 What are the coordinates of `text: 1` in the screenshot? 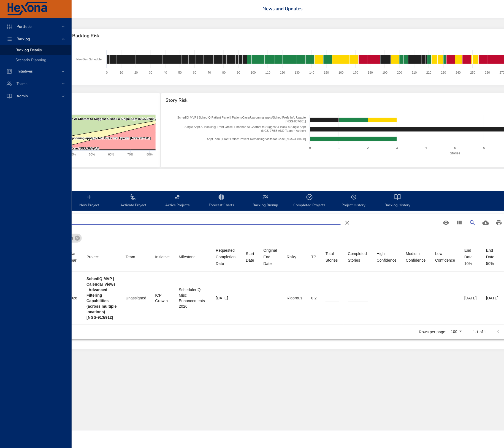 It's located at (339, 148).